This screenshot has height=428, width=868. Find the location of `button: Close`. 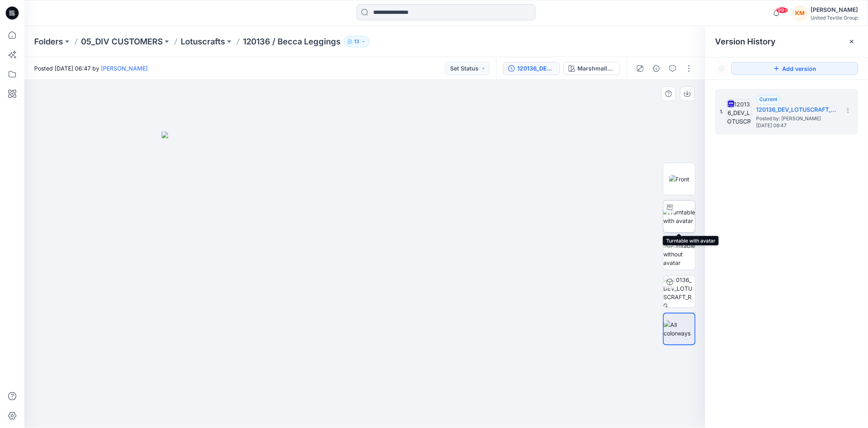

button: Close is located at coordinates (852, 41).